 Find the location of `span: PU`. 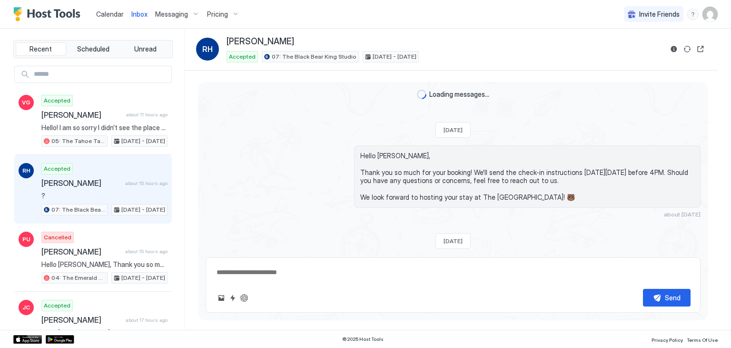

span: PU is located at coordinates (26, 239).